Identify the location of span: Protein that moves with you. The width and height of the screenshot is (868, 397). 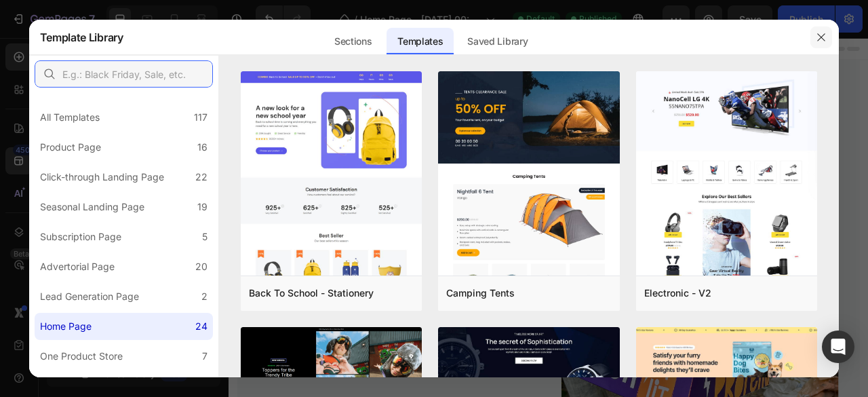
(174, 228).